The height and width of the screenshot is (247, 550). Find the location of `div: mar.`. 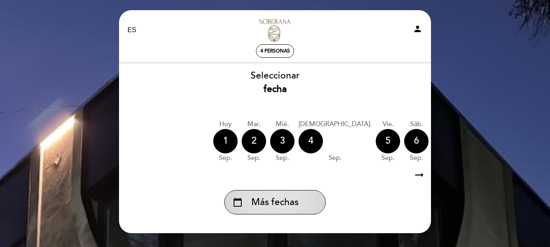

div: mar. is located at coordinates (254, 124).